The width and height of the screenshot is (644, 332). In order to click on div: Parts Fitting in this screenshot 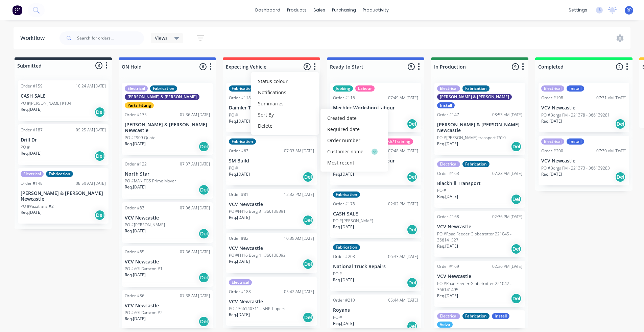, I will do `click(139, 105)`.